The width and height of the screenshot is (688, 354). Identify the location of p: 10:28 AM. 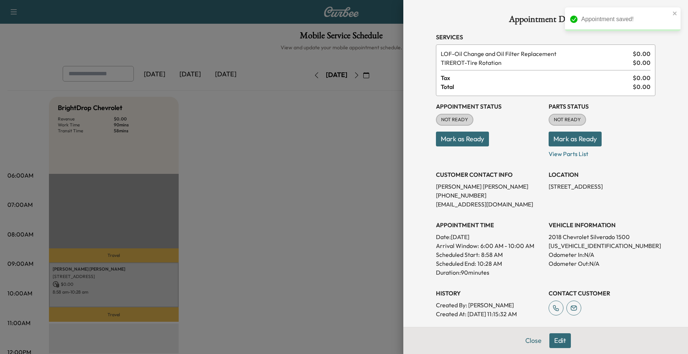
(490, 264).